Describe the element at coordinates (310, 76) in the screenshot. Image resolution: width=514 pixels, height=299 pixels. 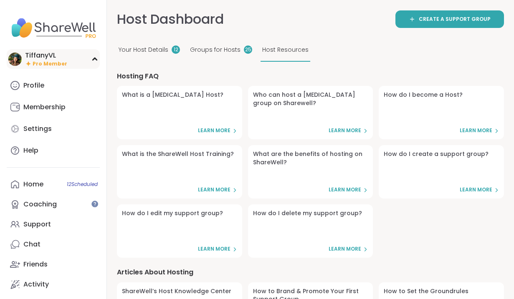
I see `h3: Hosting FAQ` at that location.